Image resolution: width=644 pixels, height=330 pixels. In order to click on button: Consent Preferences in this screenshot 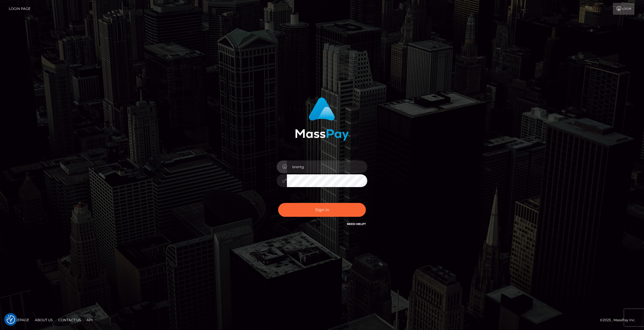, I will do `click(11, 319)`.